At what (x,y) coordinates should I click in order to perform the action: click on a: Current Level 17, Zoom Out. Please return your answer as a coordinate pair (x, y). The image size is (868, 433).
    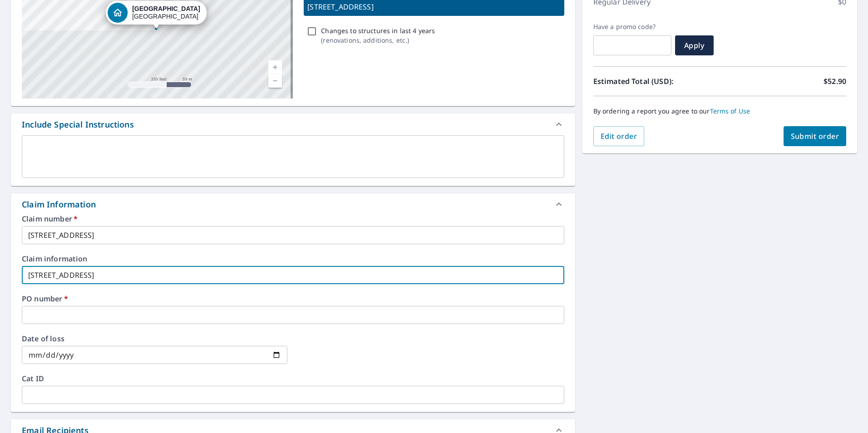
    Looking at the image, I should click on (275, 81).